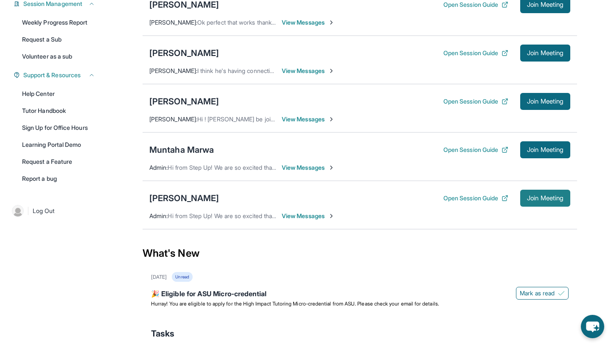  I want to click on button: Mark as read, so click(542, 293).